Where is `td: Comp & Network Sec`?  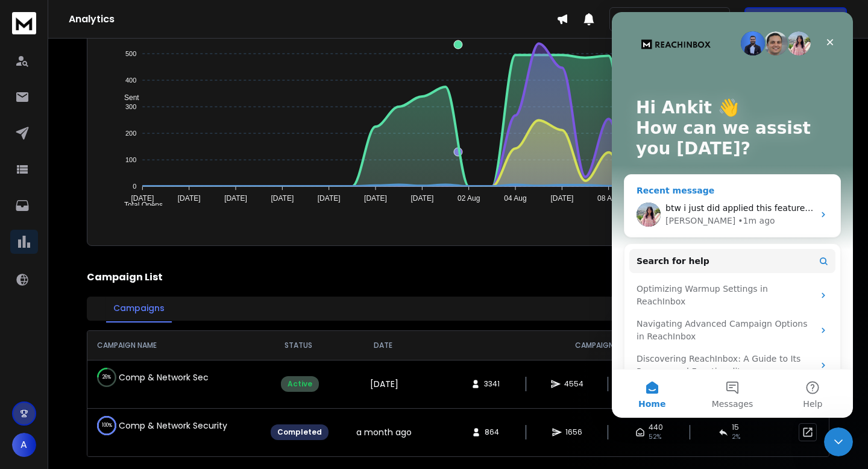
td: Comp & Network Sec is located at coordinates (171, 378).